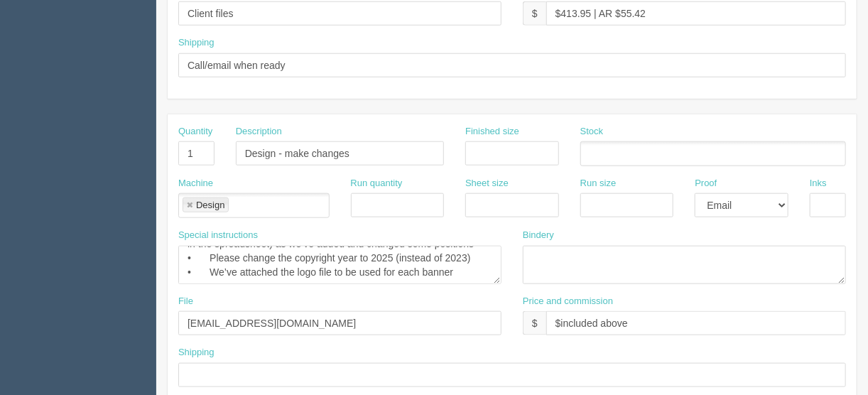 This screenshot has height=395, width=868. What do you see at coordinates (259, 131) in the screenshot?
I see `label: Description` at bounding box center [259, 131].